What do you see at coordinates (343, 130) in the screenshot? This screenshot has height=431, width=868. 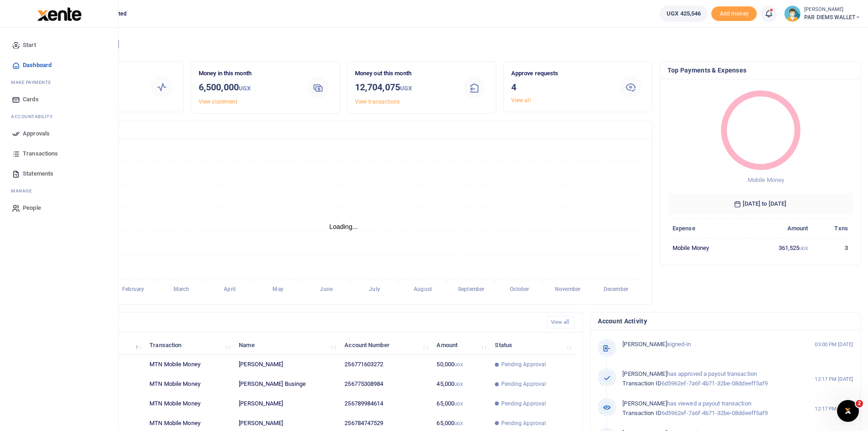 I see `h4: Transactions Overview` at bounding box center [343, 130].